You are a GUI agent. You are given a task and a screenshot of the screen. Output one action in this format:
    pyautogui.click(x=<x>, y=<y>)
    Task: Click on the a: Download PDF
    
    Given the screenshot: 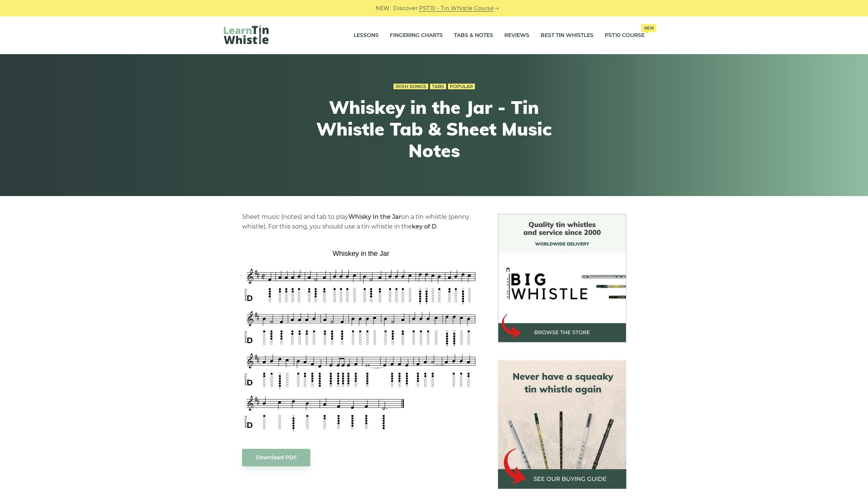 What is the action you would take?
    pyautogui.click(x=276, y=458)
    